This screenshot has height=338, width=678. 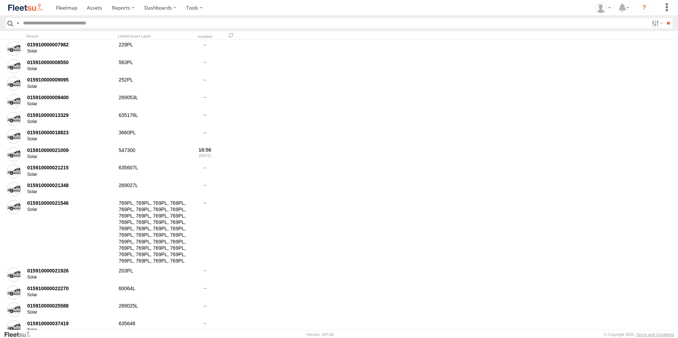 I want to click on div: 015910000021009, so click(x=71, y=150).